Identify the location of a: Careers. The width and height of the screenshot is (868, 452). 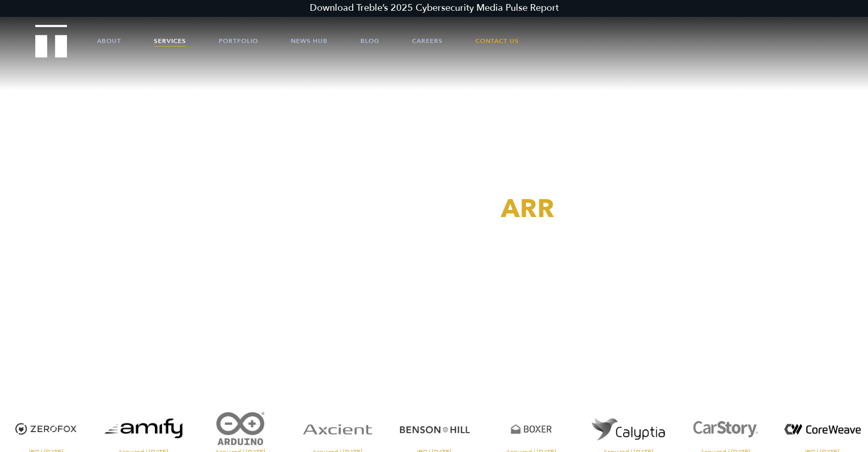
(427, 41).